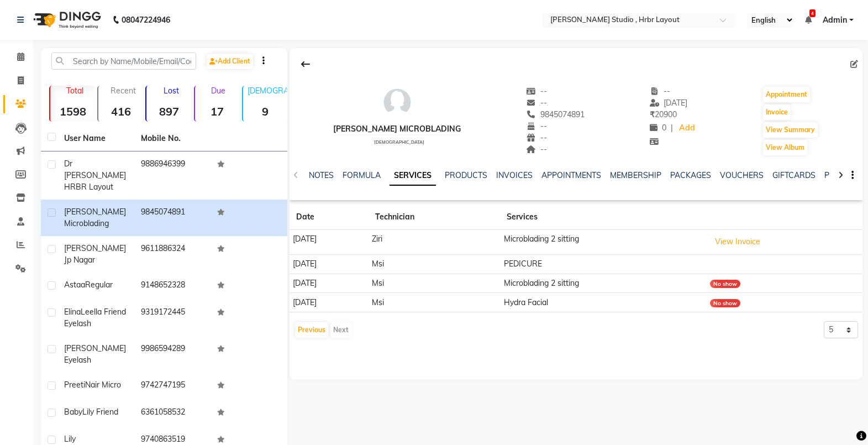 The height and width of the screenshot is (445, 868). I want to click on a: NOTES, so click(321, 175).